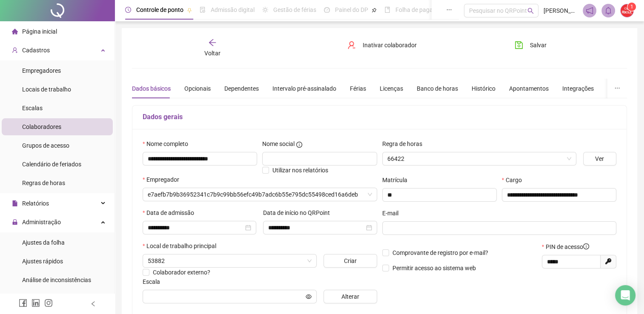 This screenshot has height=314, width=644. I want to click on div: Dependentes, so click(241, 88).